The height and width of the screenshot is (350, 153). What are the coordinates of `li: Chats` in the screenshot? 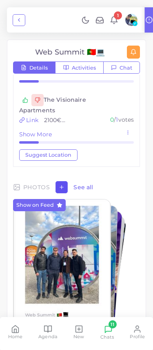 It's located at (107, 332).